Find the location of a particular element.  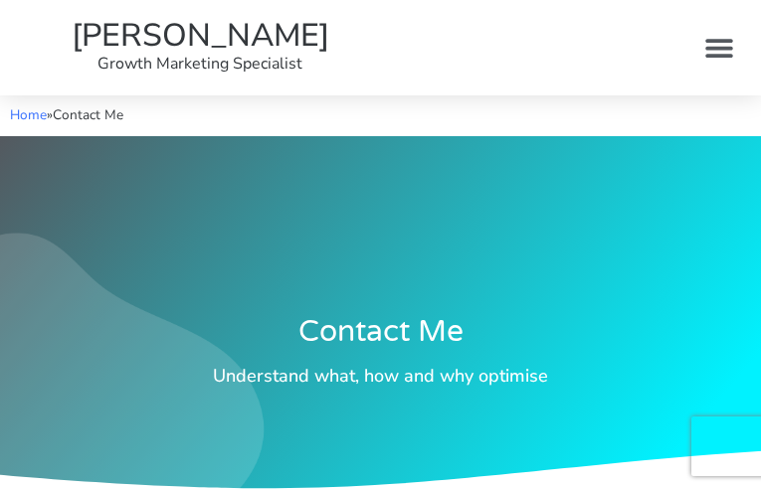

h3: Understand what, how and why optimise is located at coordinates (380, 376).